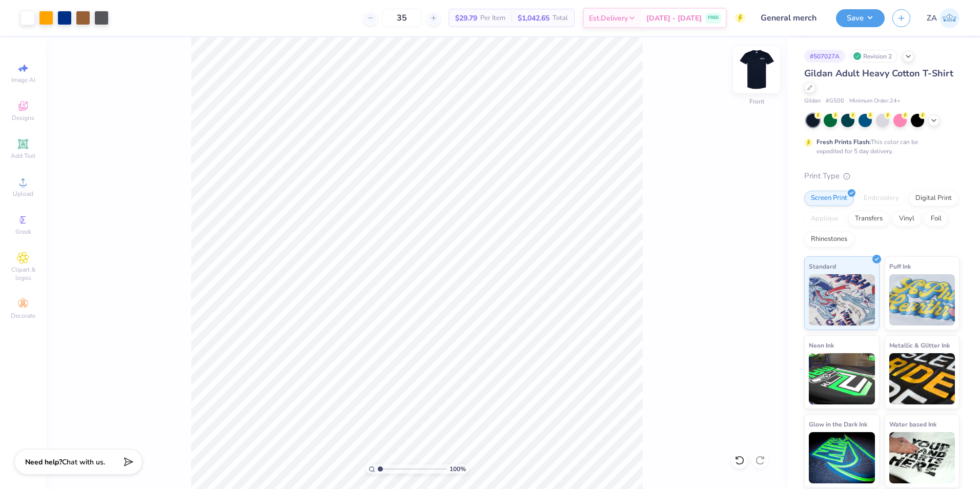 The width and height of the screenshot is (980, 489). I want to click on span: Chat with us., so click(83, 462).